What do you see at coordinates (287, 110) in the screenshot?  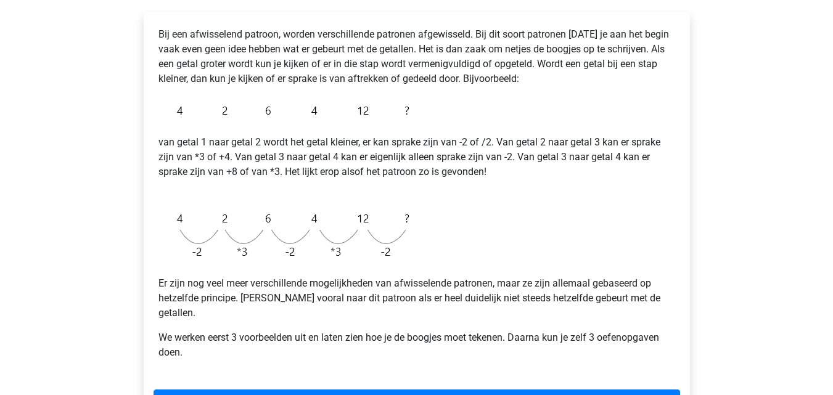 I see `img: Alternating_Example_intro_1.png` at bounding box center [287, 110].